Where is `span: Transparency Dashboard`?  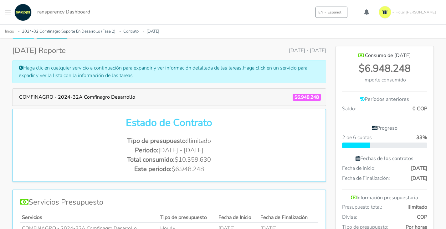
span: Transparency Dashboard is located at coordinates (62, 12).